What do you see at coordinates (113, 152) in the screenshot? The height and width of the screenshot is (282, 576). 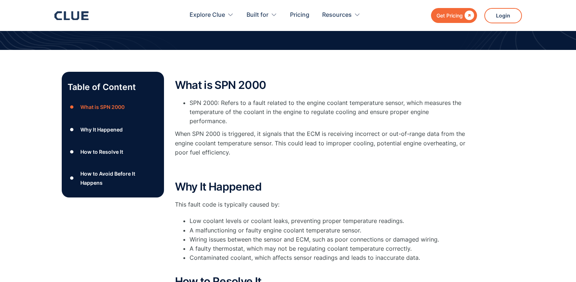 I see `a: ●How to Resolve It` at bounding box center [113, 152].